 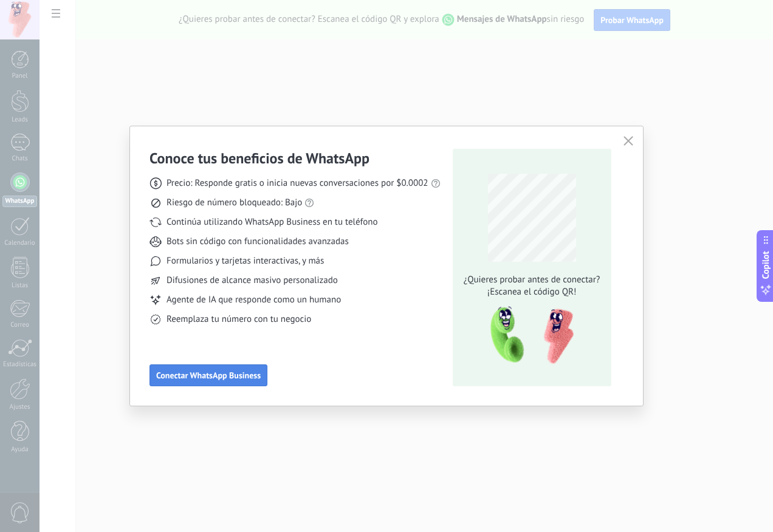 What do you see at coordinates (208, 376) in the screenshot?
I see `button: Conectar WhatsApp Business` at bounding box center [208, 376].